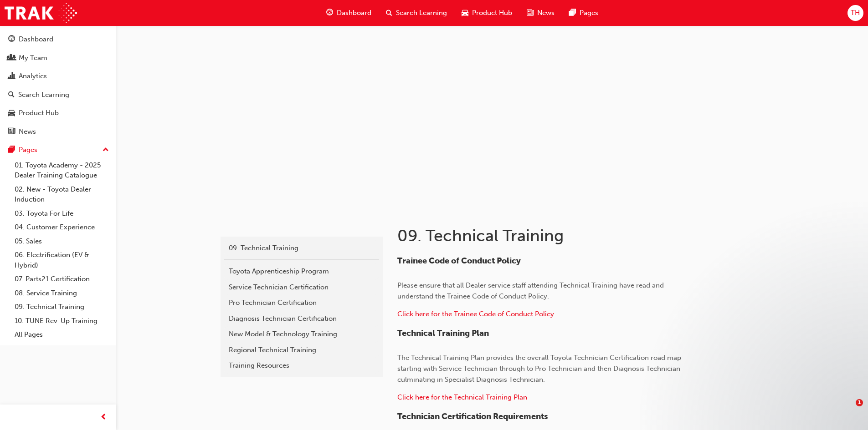  I want to click on a: Search Learning, so click(58, 94).